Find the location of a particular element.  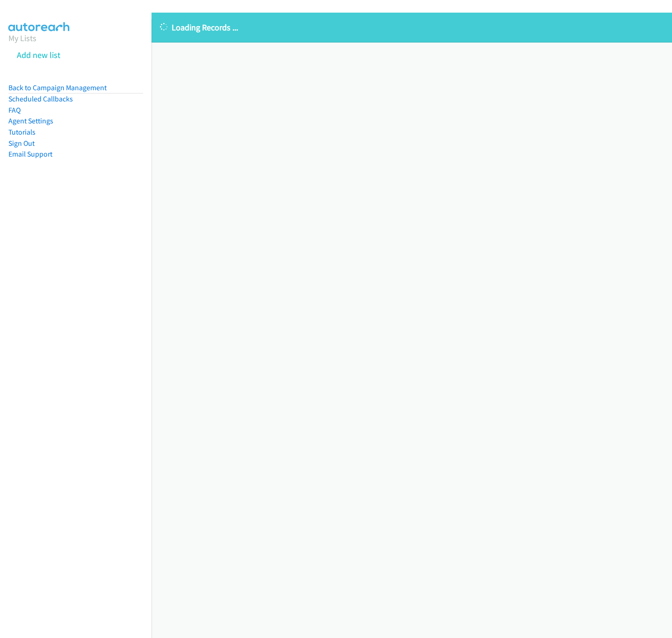

a: Scheduled Callbacks is located at coordinates (41, 99).